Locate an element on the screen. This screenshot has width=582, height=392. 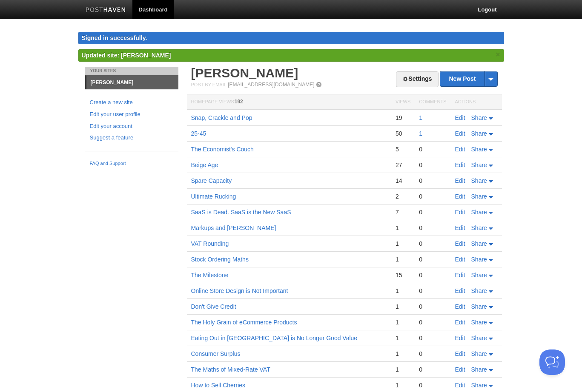
a: Snap, Crackle and Pop is located at coordinates (222, 118).